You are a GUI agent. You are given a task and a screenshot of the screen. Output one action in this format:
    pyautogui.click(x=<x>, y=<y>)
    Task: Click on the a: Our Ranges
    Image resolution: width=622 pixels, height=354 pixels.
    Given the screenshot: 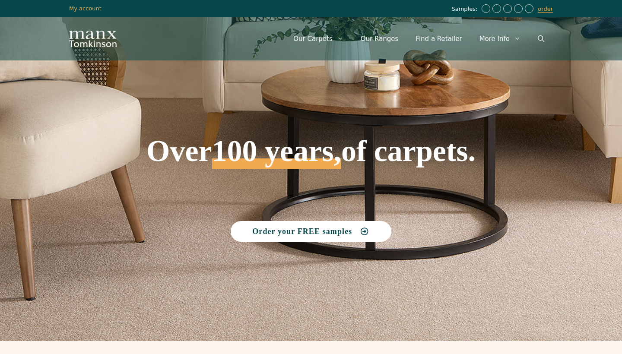 What is the action you would take?
    pyautogui.click(x=380, y=39)
    